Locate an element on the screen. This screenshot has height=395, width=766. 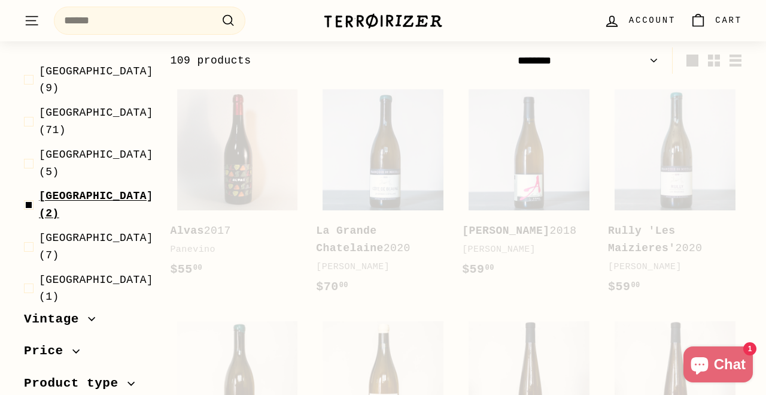
span: Cart is located at coordinates (729, 20).